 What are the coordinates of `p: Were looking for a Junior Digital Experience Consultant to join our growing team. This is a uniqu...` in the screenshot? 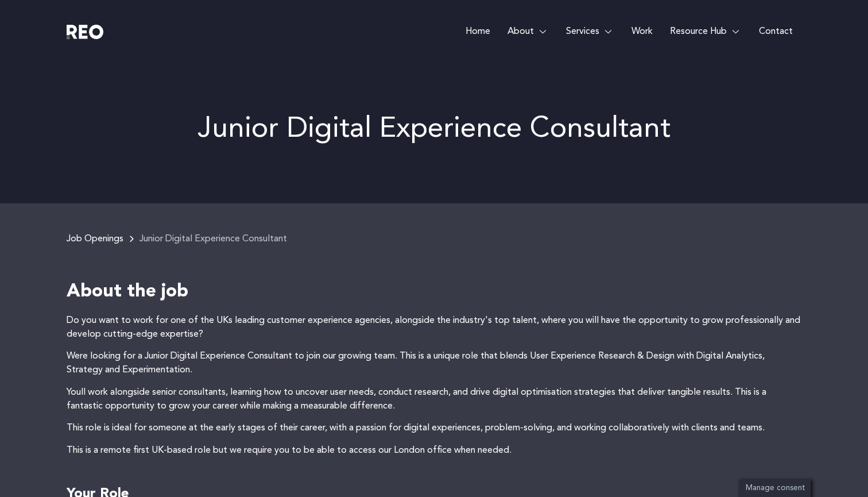 It's located at (434, 363).